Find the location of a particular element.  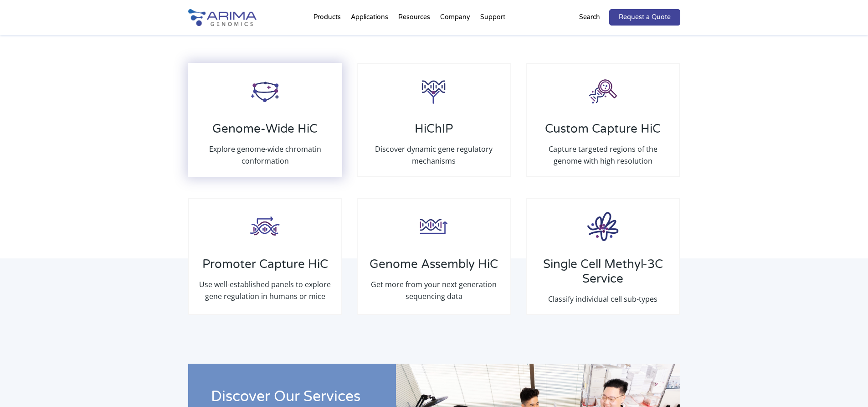

img: HiC_Icon_Arima-Genomics.png is located at coordinates (265, 91).